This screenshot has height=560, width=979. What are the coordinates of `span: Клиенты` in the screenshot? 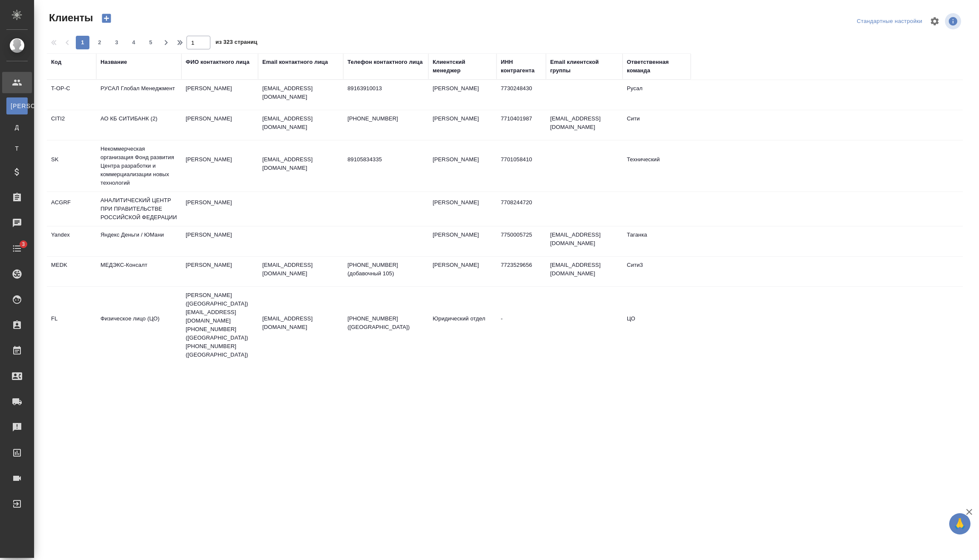 It's located at (70, 18).